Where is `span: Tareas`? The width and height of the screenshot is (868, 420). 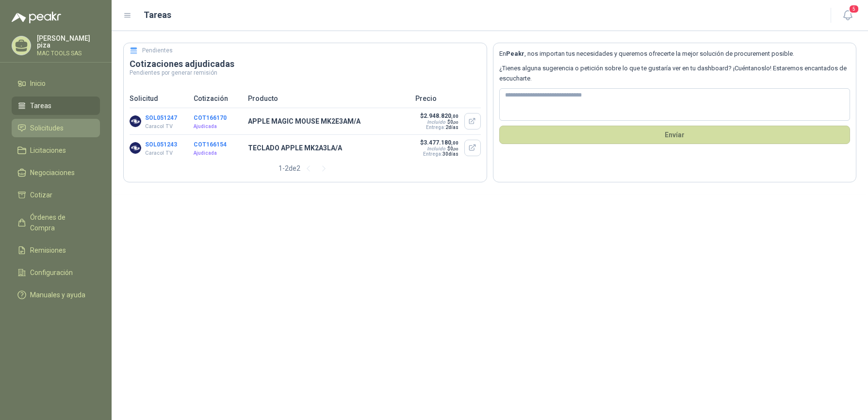
span: Tareas is located at coordinates (41, 106).